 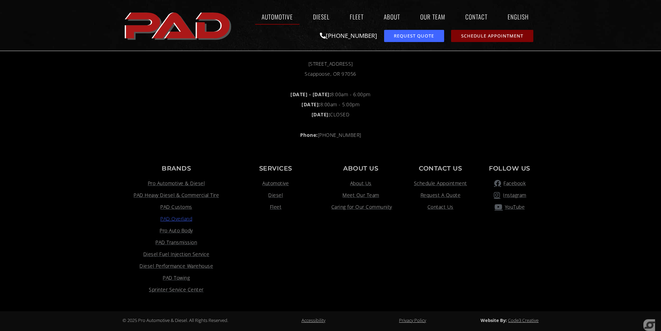 I want to click on span: Instagram, so click(x=514, y=195).